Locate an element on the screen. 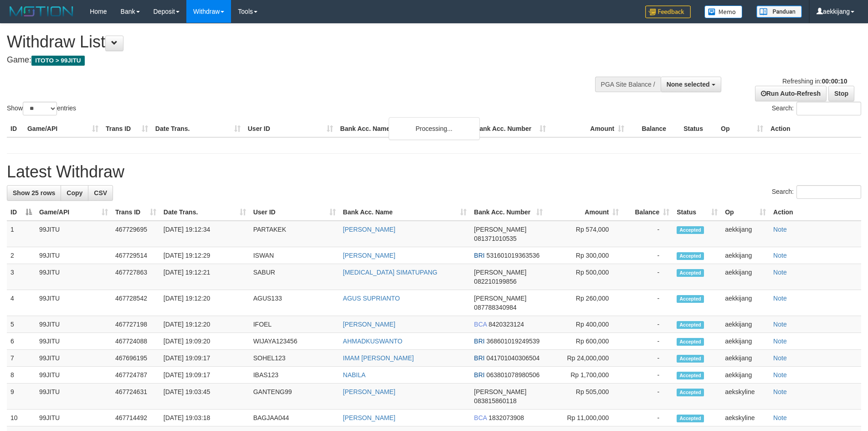 The width and height of the screenshot is (868, 431). td: 1 is located at coordinates (21, 234).